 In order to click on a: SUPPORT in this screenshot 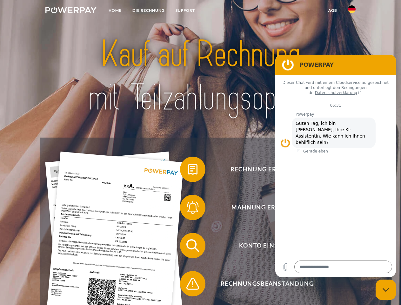, I will do `click(185, 10)`.